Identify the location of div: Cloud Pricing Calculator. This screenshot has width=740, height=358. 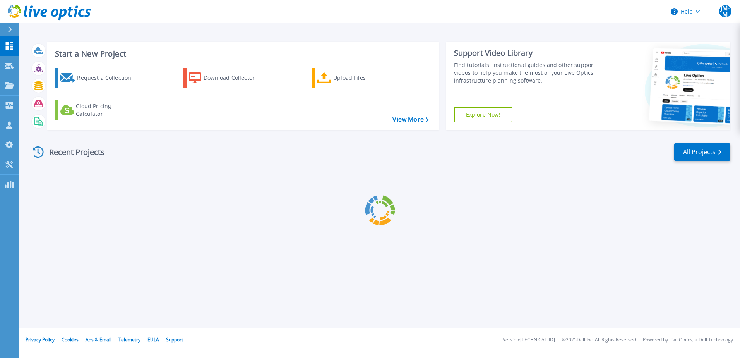
(107, 110).